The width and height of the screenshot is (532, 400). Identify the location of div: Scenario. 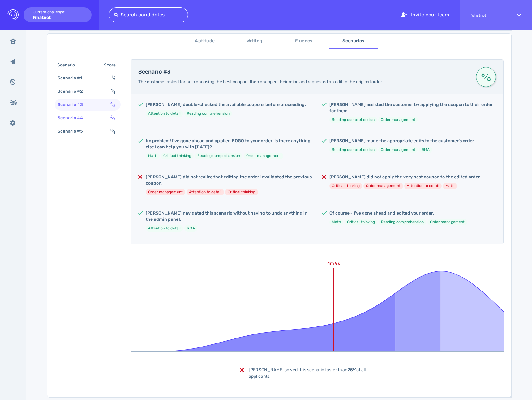
(69, 65).